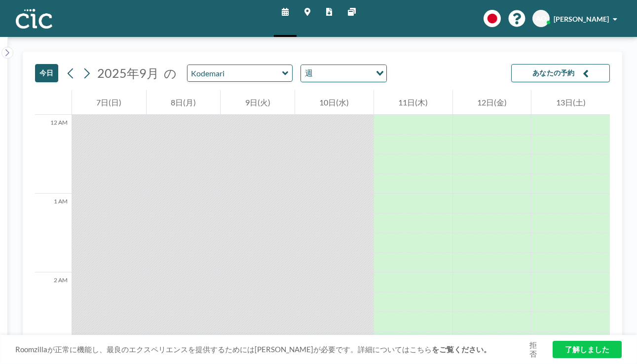 The image size is (637, 364). I want to click on div: 12日(金), so click(492, 103).